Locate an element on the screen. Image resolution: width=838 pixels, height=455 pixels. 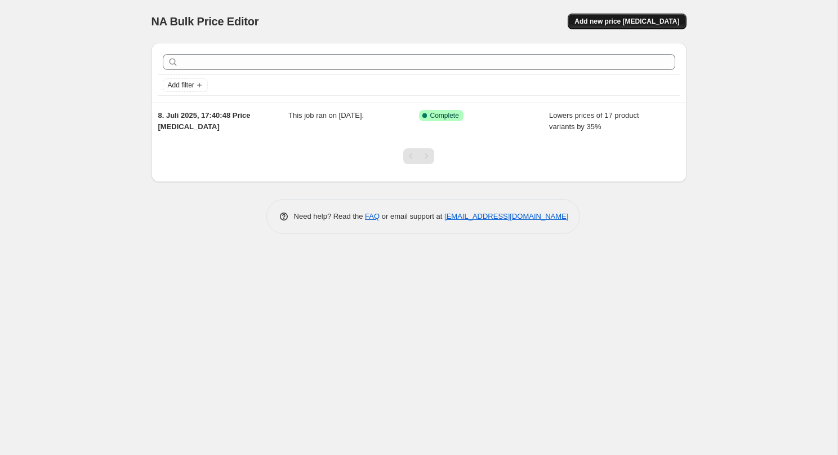
span: Add filter is located at coordinates (181, 85).